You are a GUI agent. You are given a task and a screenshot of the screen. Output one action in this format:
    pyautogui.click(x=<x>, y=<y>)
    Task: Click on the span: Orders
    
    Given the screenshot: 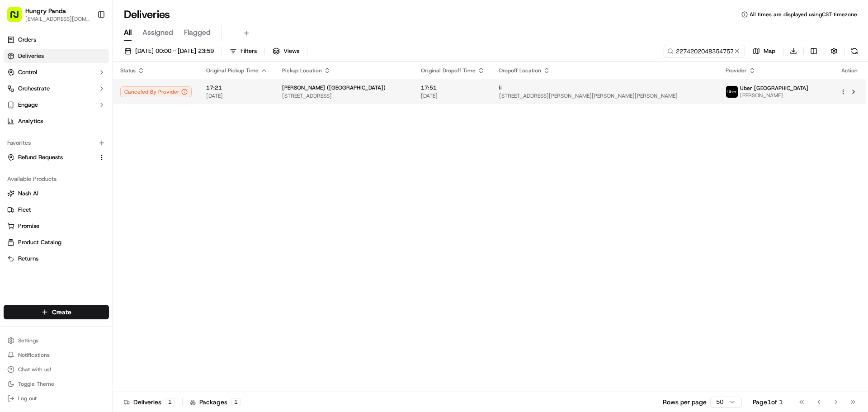 What is the action you would take?
    pyautogui.click(x=27, y=40)
    